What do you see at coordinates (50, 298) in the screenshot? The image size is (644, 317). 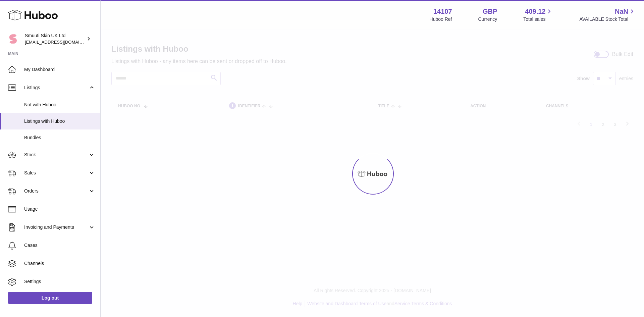 I see `a: Log out` at bounding box center [50, 298].